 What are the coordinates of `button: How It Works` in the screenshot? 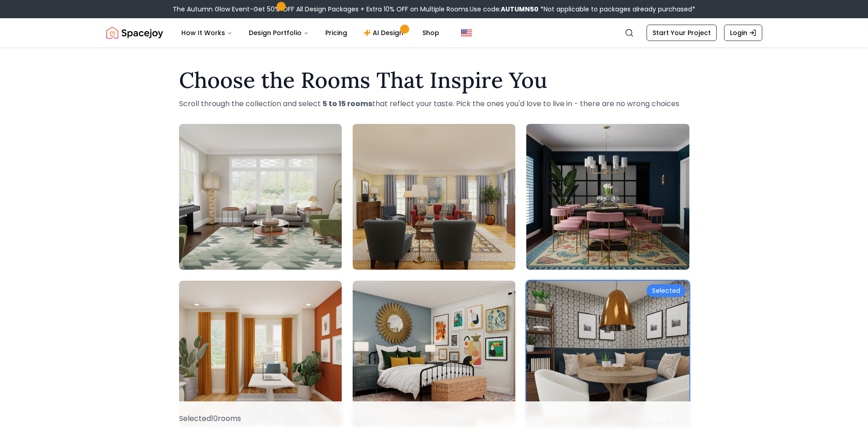 It's located at (207, 33).